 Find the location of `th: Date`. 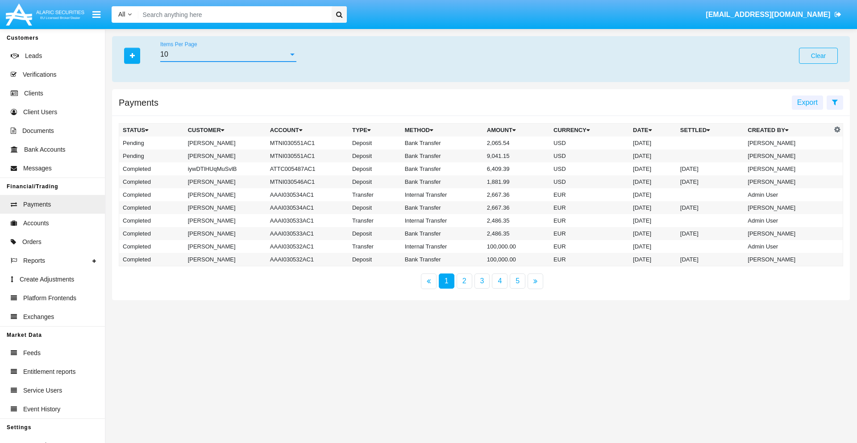

th: Date is located at coordinates (653, 130).